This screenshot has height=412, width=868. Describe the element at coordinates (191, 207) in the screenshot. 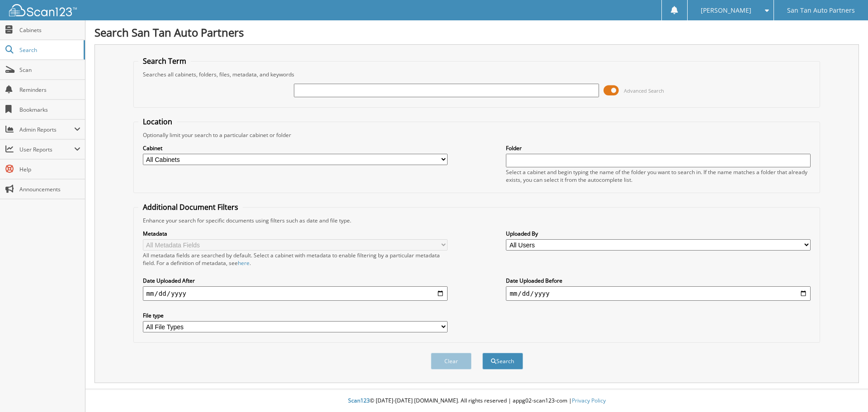

I see `legend: Additional Document Filters` at that location.